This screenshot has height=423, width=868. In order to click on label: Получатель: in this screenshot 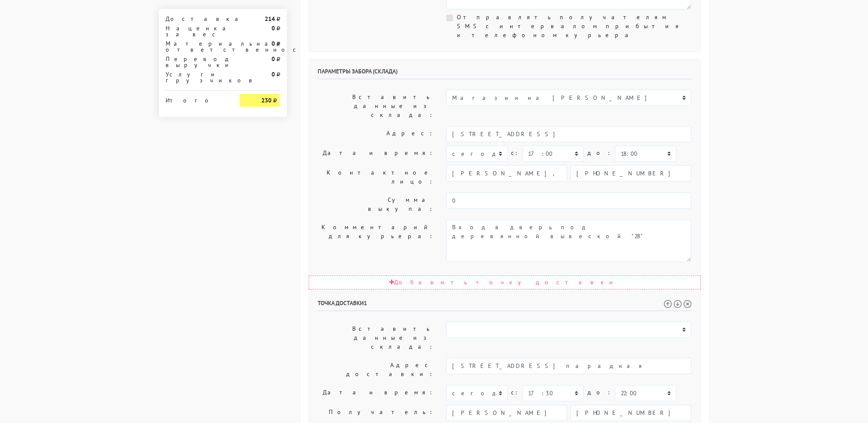, I will do `click(376, 412)`.